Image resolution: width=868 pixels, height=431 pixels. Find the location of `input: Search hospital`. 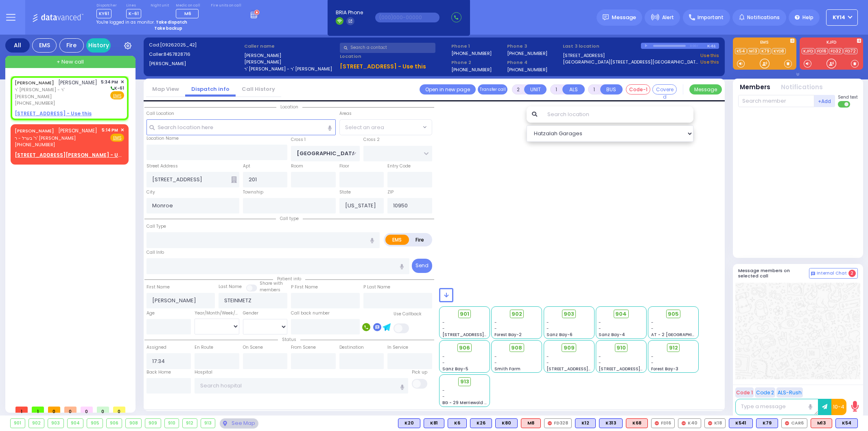

input: Search hospital is located at coordinates (301, 386).